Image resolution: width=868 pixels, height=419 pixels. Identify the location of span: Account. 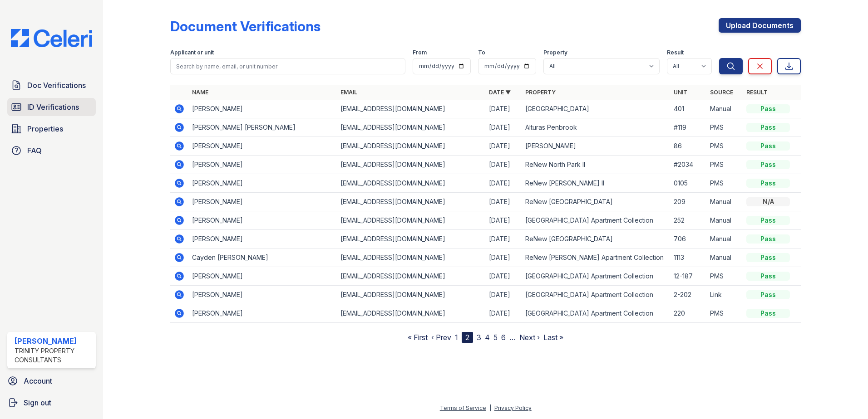
(38, 381).